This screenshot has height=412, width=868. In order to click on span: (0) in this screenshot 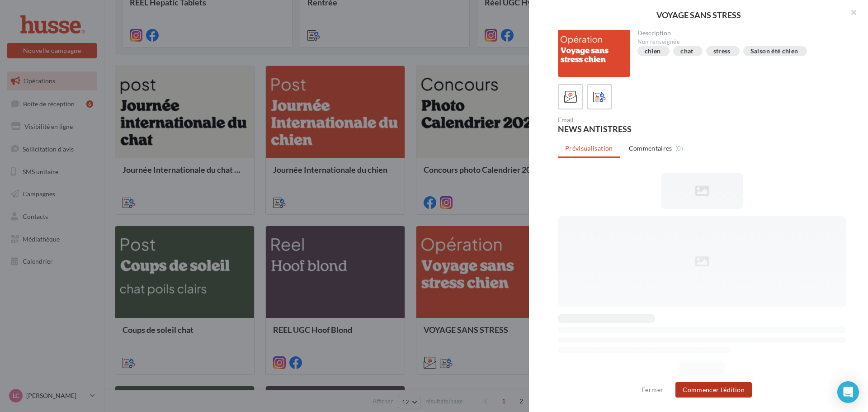, I will do `click(679, 148)`.